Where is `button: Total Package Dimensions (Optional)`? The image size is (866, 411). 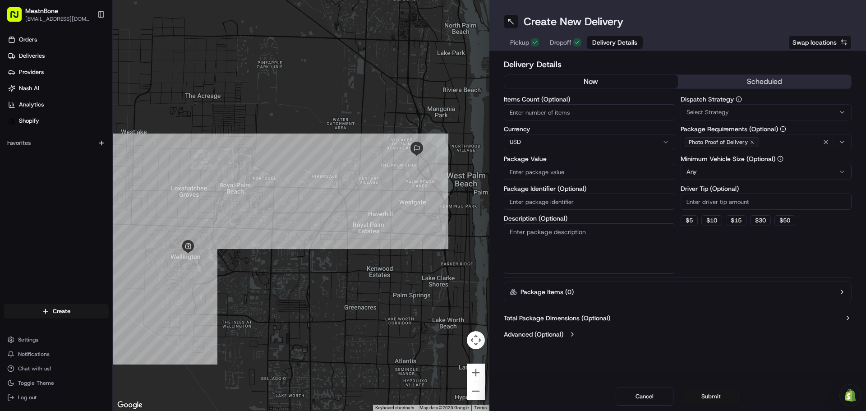 button: Total Package Dimensions (Optional) is located at coordinates (677, 318).